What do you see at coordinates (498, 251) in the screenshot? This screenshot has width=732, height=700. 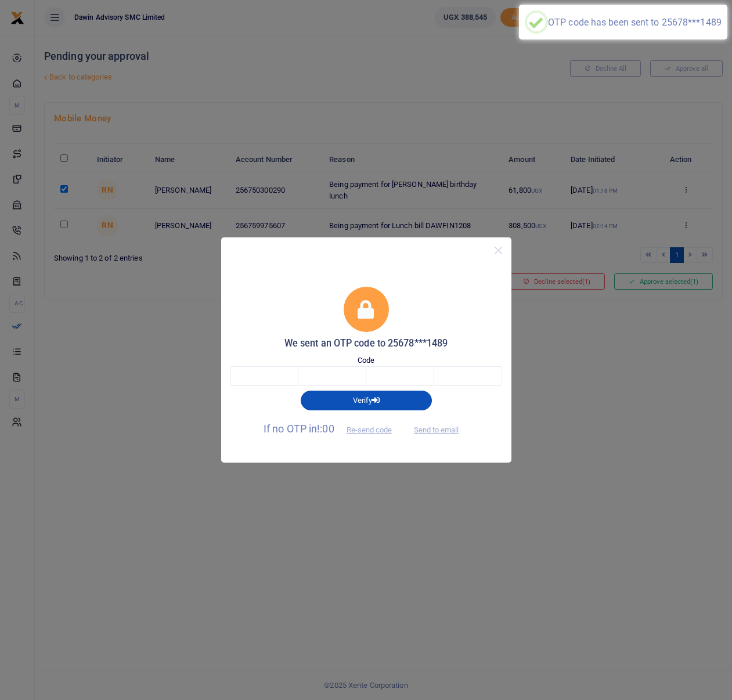 I see `button: Close` at bounding box center [498, 251].